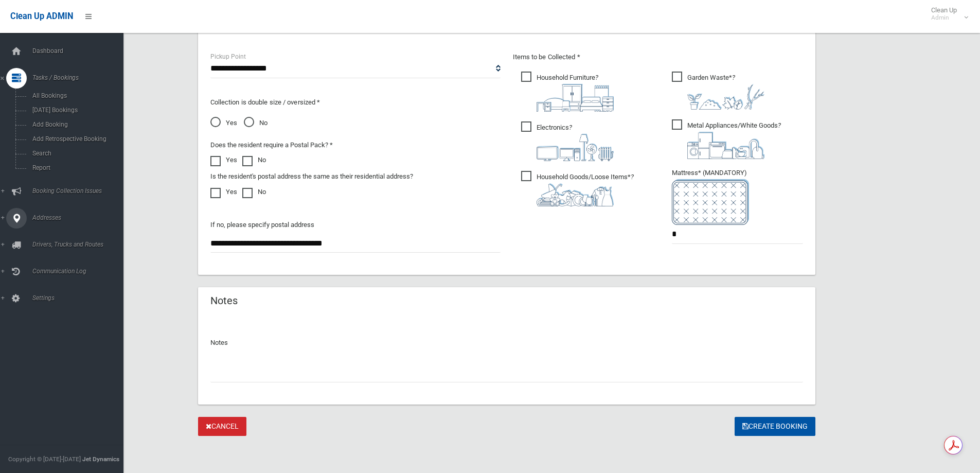 The image size is (980, 473). What do you see at coordinates (726, 145) in the screenshot?
I see `img: 36c1b0289cb1767239cdd3de9e694f19.png` at bounding box center [726, 145].